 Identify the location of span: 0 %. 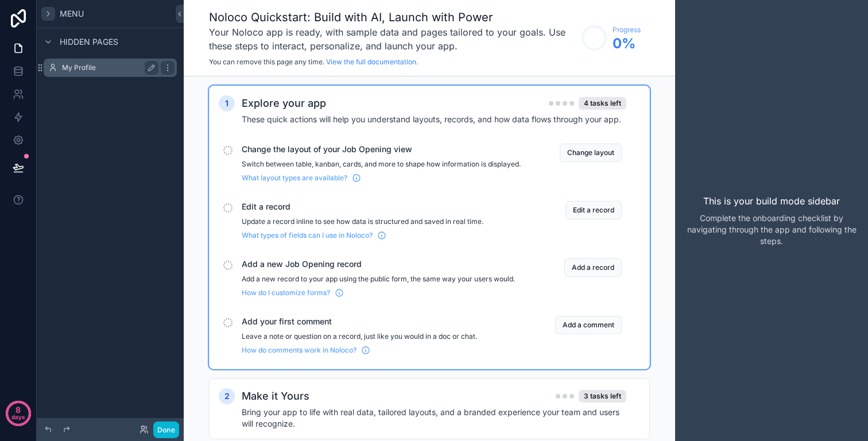
(626, 44).